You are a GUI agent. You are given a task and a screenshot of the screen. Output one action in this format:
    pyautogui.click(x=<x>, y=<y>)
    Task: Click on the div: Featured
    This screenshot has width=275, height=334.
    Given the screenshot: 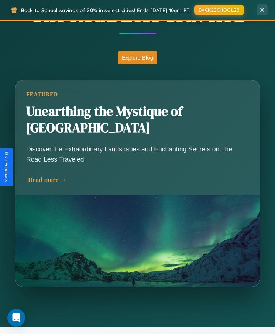 What is the action you would take?
    pyautogui.click(x=137, y=94)
    